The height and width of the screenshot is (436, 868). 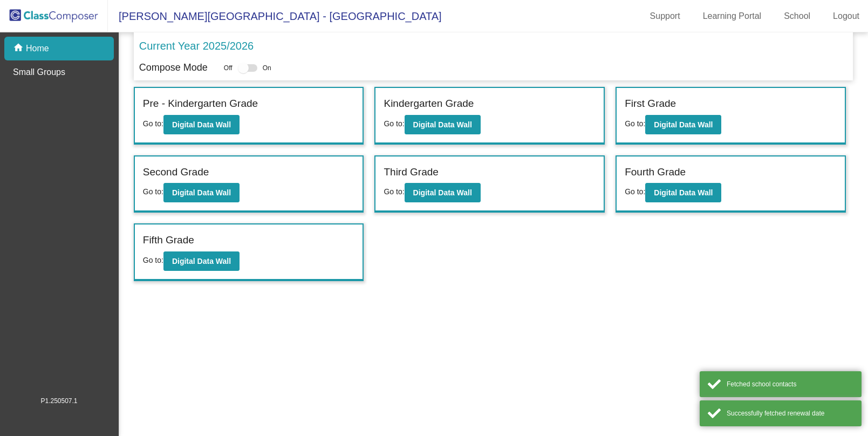 I want to click on label: Pre - Kindergarten Grade, so click(x=200, y=103).